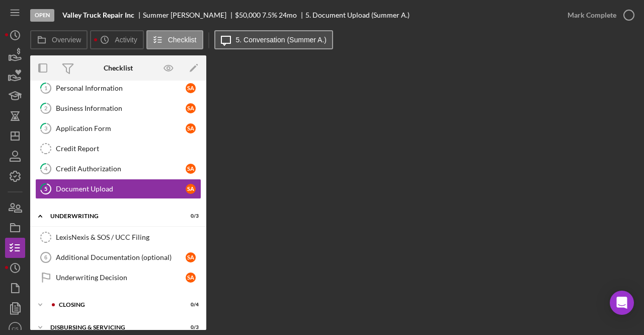 Image resolution: width=644 pixels, height=335 pixels. I want to click on label: Checklist, so click(182, 40).